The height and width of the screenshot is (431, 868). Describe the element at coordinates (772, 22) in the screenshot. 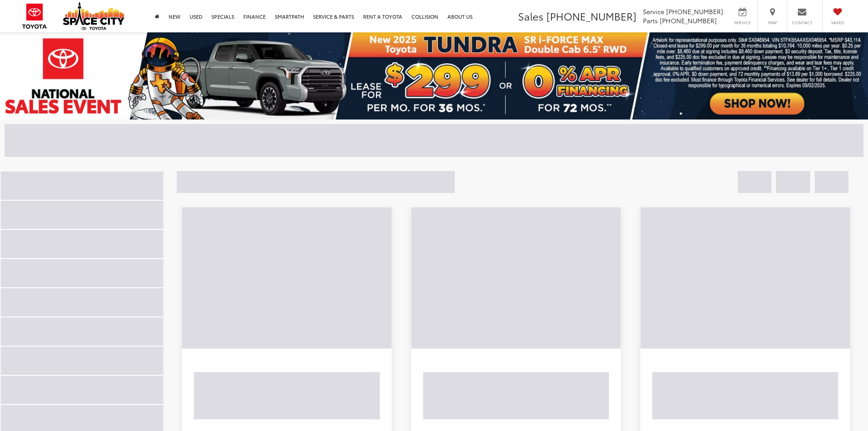

I see `span: Map` at that location.